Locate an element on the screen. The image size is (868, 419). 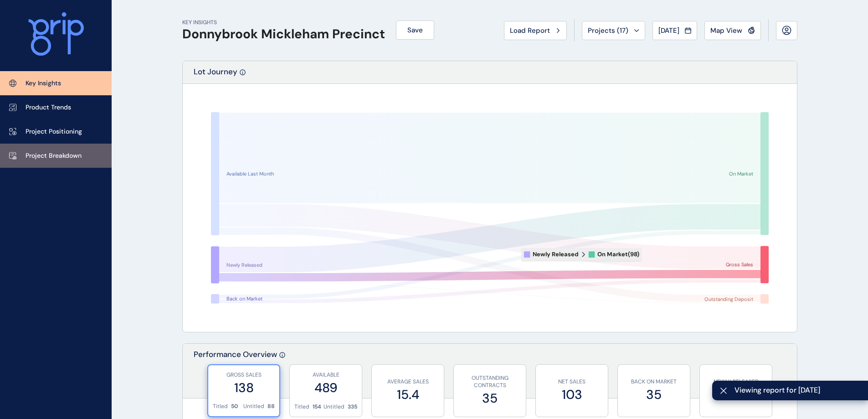
p: GROSS SALES is located at coordinates (244, 375).